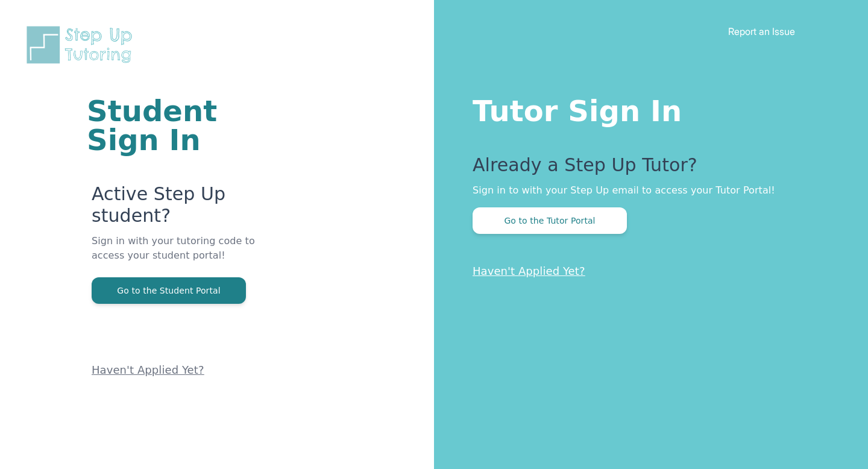 This screenshot has width=868, height=469. I want to click on button: Go to the Tutor Portal, so click(549, 221).